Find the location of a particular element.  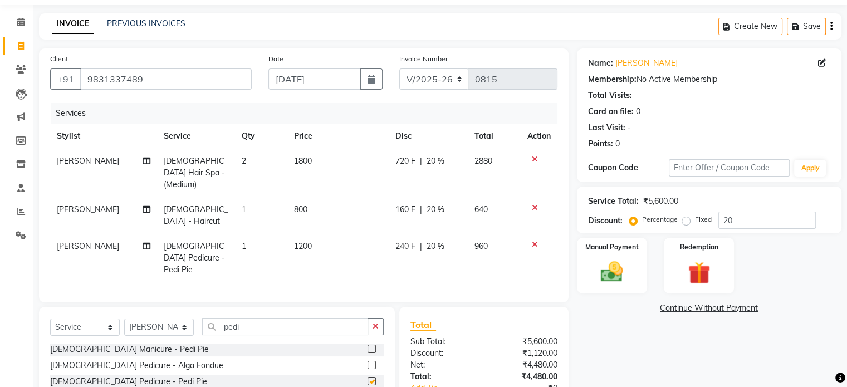

button: Save is located at coordinates (806, 26).